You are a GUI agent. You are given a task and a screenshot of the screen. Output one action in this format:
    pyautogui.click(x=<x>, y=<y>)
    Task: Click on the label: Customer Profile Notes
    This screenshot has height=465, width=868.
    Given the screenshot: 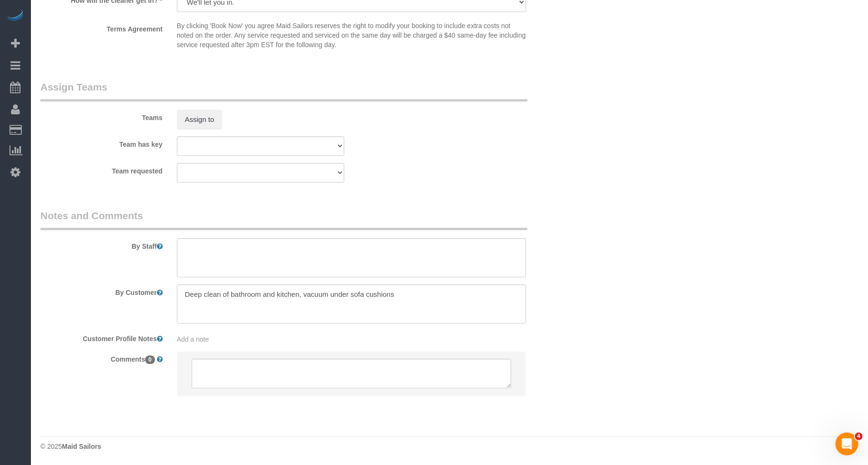 What is the action you would take?
    pyautogui.click(x=102, y=337)
    